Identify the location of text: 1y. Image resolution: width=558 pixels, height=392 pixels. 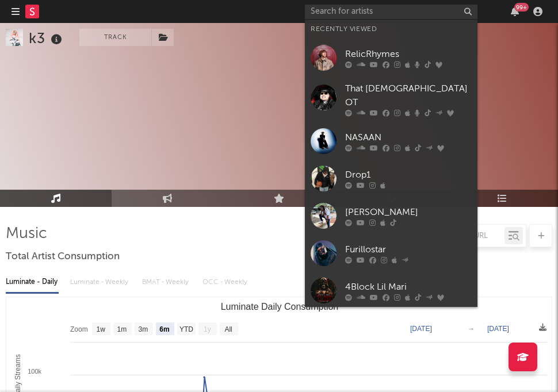
(207, 330).